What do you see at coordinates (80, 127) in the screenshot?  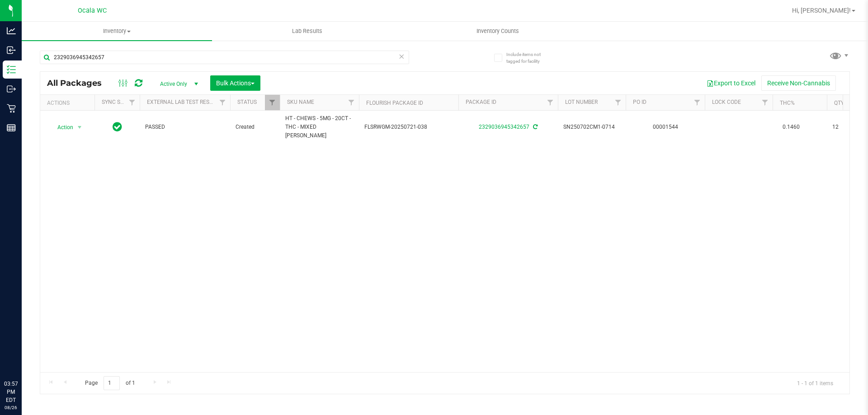 I see `span: select` at bounding box center [80, 127].